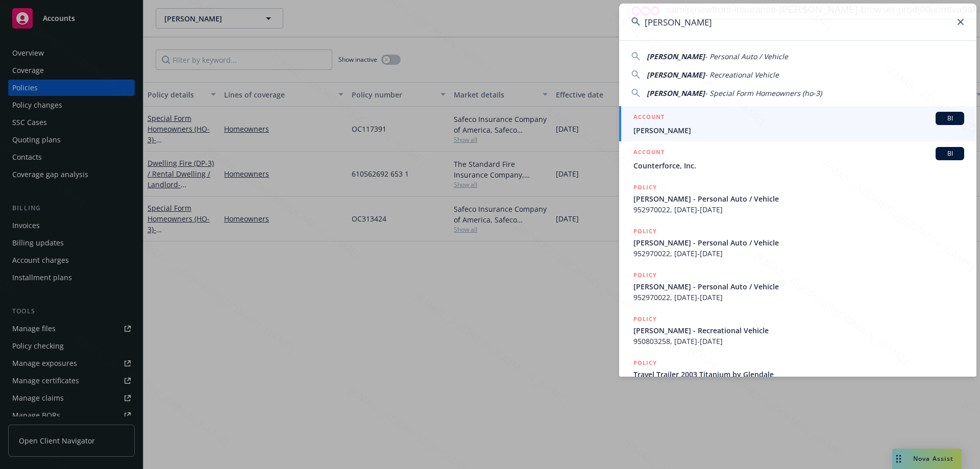 The image size is (980, 469). Describe the element at coordinates (798, 165) in the screenshot. I see `span: Counterforce, Inc.` at that location.